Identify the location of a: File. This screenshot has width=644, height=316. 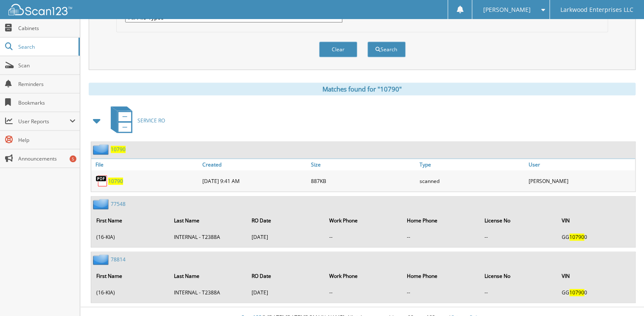
(146, 164).